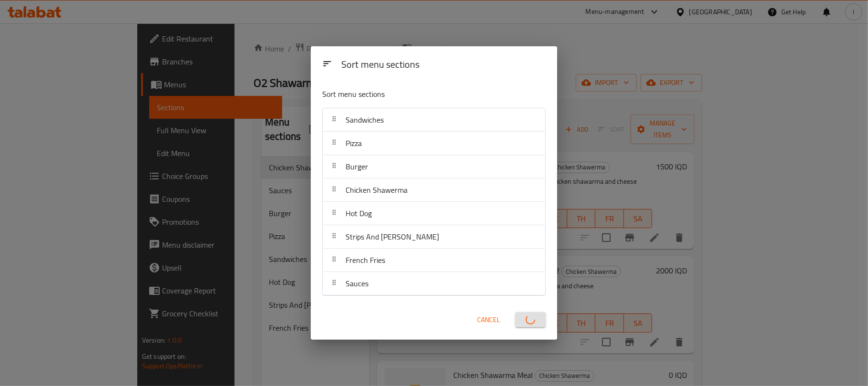  I want to click on div: Chicken Shawerma, so click(434, 190).